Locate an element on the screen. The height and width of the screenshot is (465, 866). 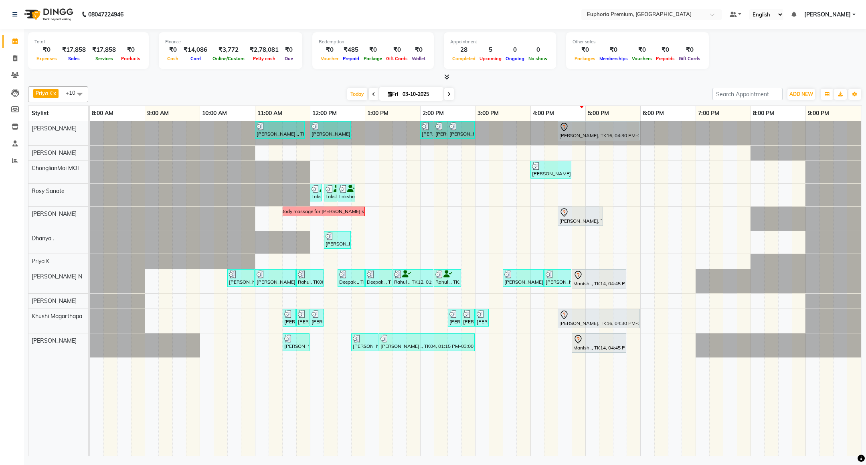
a: 11:00 AM is located at coordinates (270, 113).